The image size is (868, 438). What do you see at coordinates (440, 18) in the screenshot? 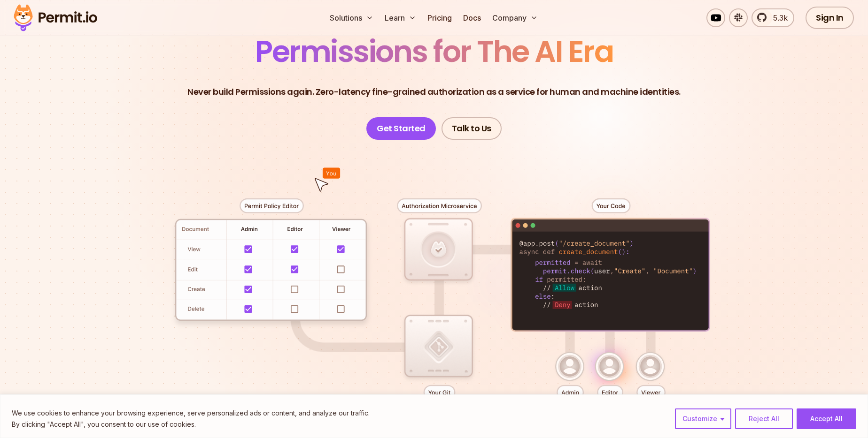
I see `a: Pricing` at bounding box center [440, 18].